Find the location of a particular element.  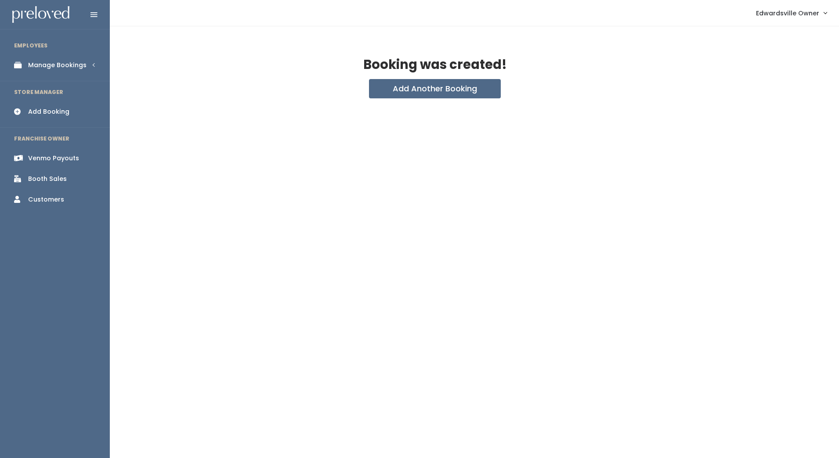

div: Add Booking is located at coordinates (49, 112).